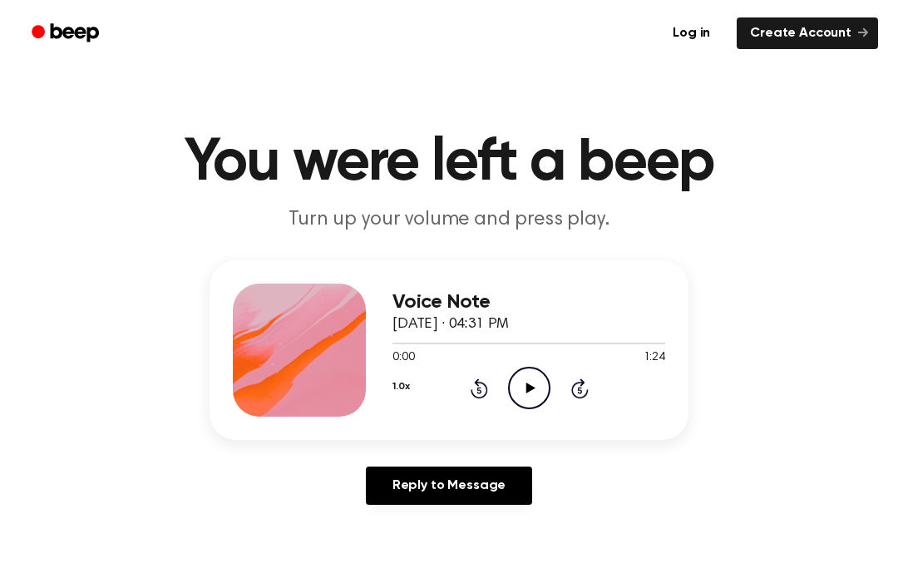 The width and height of the screenshot is (898, 588). What do you see at coordinates (449, 163) in the screenshot?
I see `h1: You were left a beep` at bounding box center [449, 163].